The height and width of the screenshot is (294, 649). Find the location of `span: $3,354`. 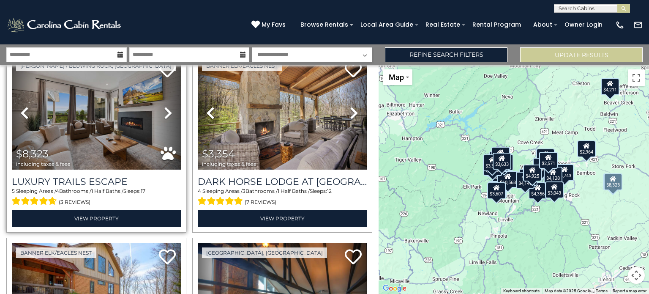

span: $3,354 is located at coordinates (218, 153).